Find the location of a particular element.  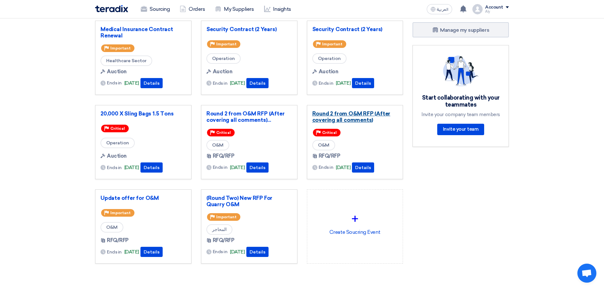

a: Round 2 from O&M RFP (After covering all comments)... is located at coordinates (249, 117).